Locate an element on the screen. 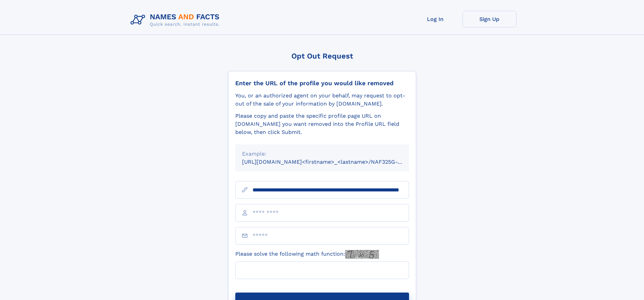 The image size is (644, 300). a: Sign Up is located at coordinates (490, 19).